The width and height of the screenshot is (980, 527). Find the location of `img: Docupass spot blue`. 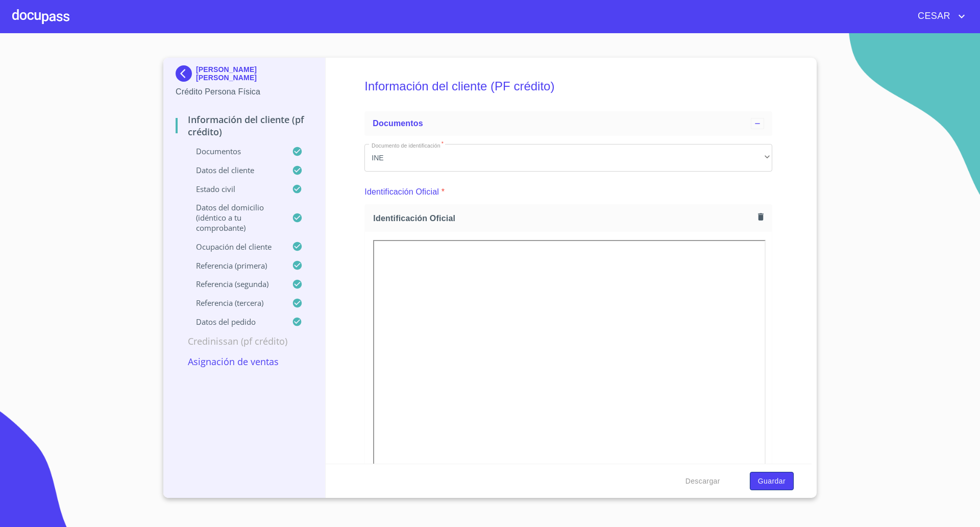

img: Docupass spot blue is located at coordinates (186, 73).